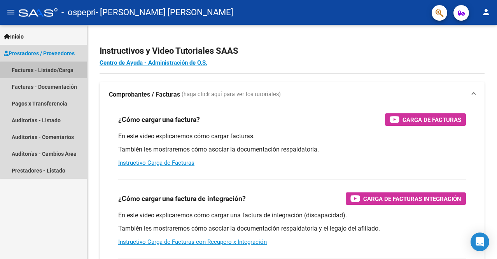 This screenshot has height=259, width=497. Describe the element at coordinates (159, 119) in the screenshot. I see `h3: ¿Cómo cargar una factura?` at that location.